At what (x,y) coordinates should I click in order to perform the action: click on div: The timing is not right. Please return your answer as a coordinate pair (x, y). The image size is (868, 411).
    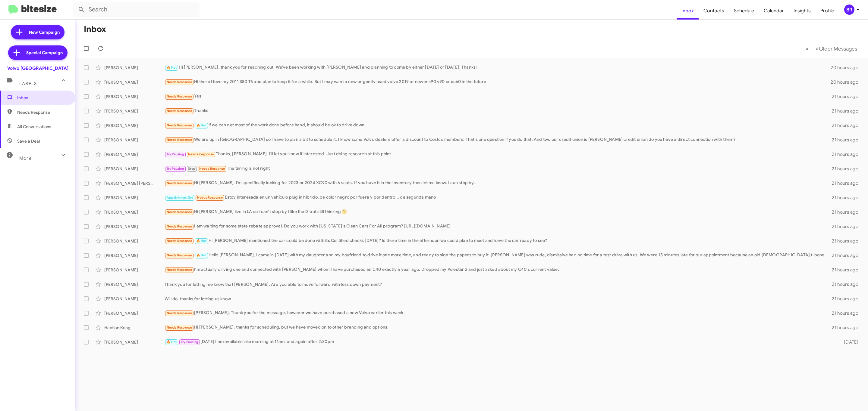
    Looking at the image, I should click on (498, 169).